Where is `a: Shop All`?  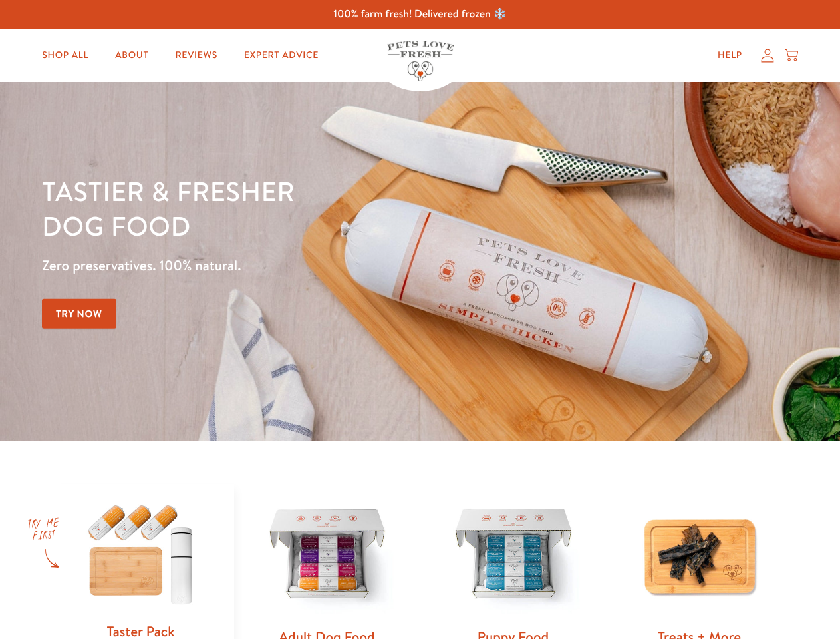
a: Shop All is located at coordinates (65, 55).